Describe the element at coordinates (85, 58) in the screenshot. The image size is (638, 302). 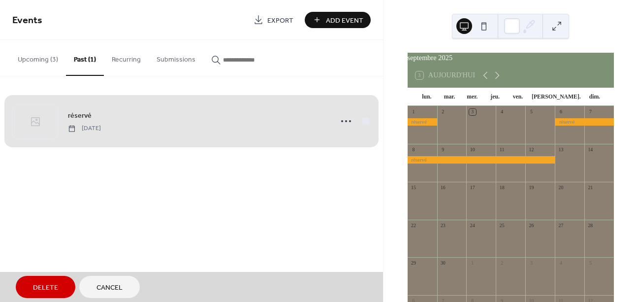
I see `button: Past (1)` at that location.